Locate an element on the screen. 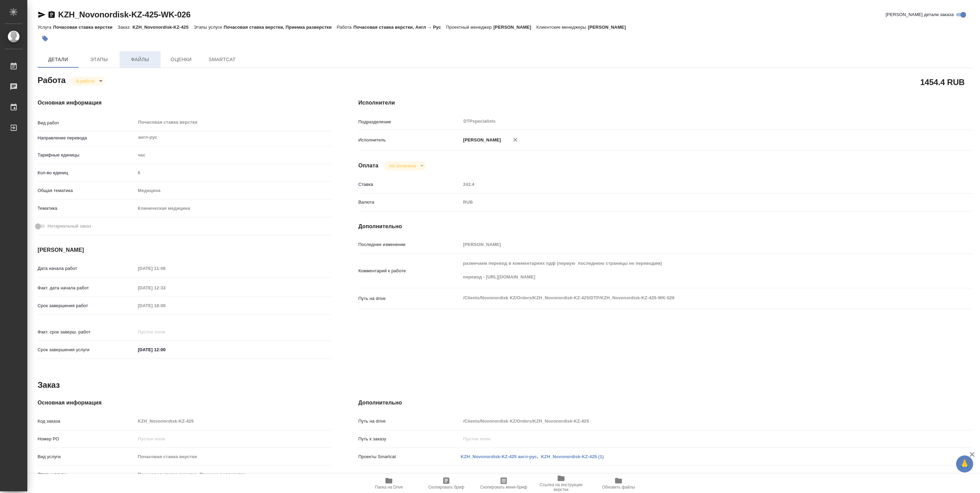  button: Не оплачена is located at coordinates (402, 166).